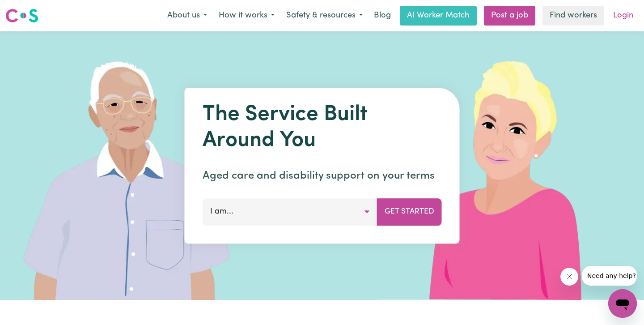 The width and height of the screenshot is (644, 325). Describe the element at coordinates (22, 15) in the screenshot. I see `img: Careseekers logo` at that location.